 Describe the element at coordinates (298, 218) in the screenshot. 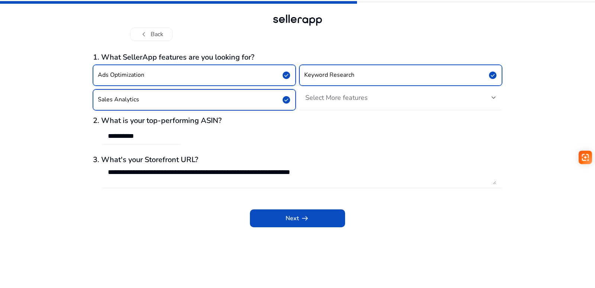

I see `span: Next` at that location.